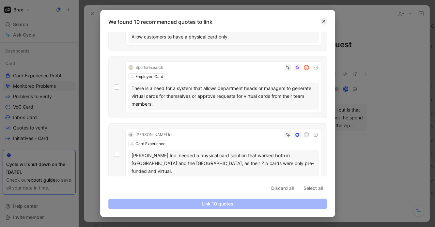 Image resolution: width=435 pixels, height=227 pixels. I want to click on span: Discard all, so click(283, 188).